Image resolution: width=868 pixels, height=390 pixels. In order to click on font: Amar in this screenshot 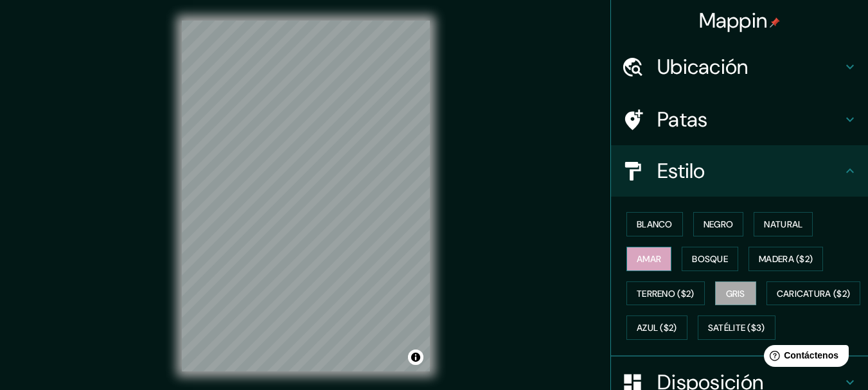, I will do `click(649, 259)`.